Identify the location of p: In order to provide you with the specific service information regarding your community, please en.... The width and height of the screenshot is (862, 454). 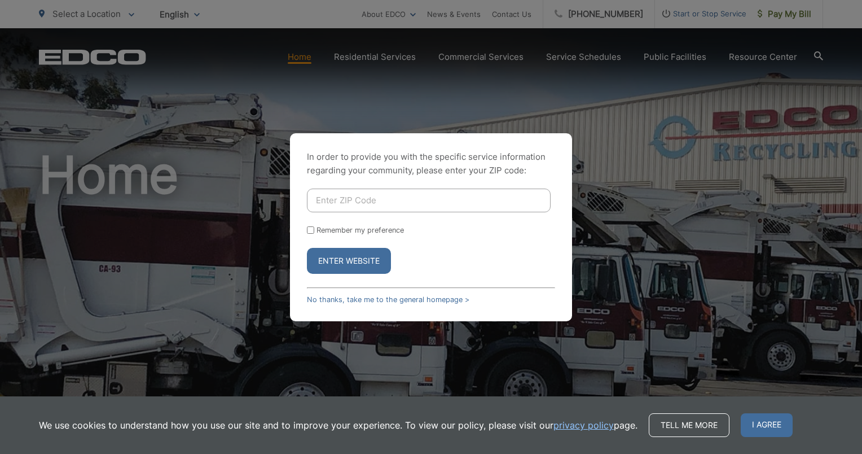
(431, 164).